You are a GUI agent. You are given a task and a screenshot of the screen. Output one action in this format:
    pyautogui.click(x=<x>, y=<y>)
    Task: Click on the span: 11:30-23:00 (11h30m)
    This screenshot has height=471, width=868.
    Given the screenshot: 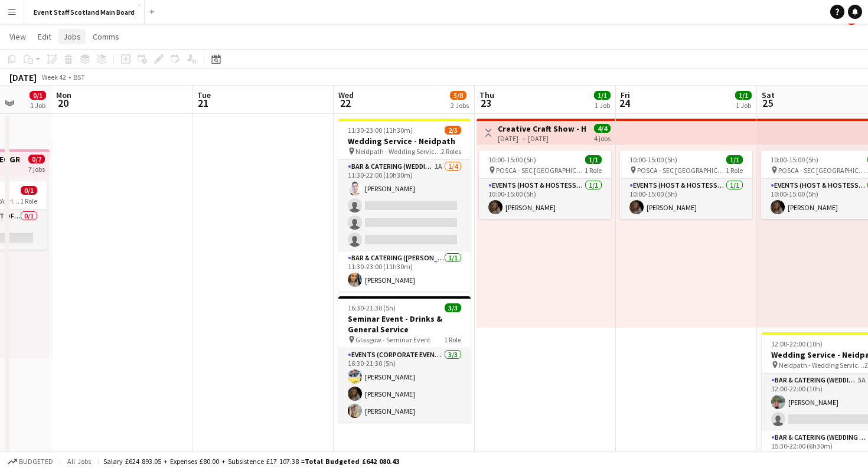 What is the action you would take?
    pyautogui.click(x=380, y=130)
    